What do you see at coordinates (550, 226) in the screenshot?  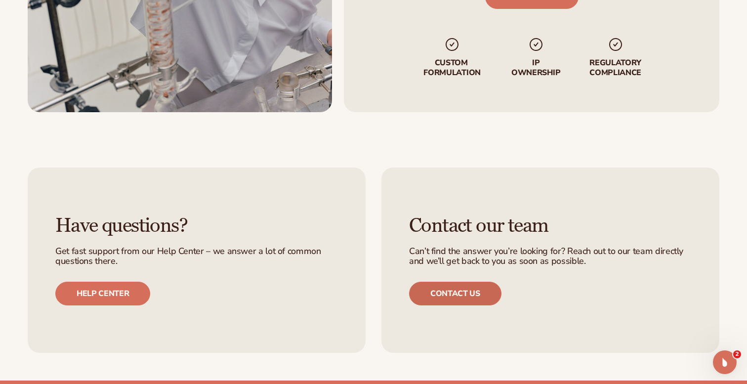 I see `h3: Contact our team` at bounding box center [550, 226].